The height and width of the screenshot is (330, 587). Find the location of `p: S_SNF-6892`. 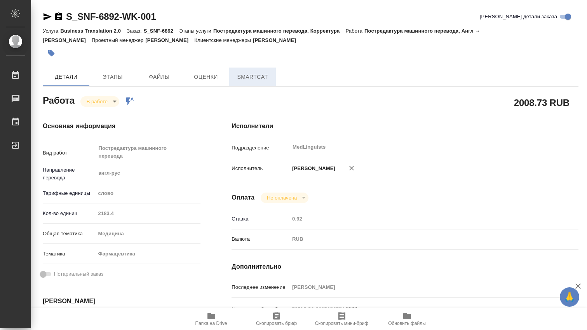

p: S_SNF-6892 is located at coordinates (162, 31).